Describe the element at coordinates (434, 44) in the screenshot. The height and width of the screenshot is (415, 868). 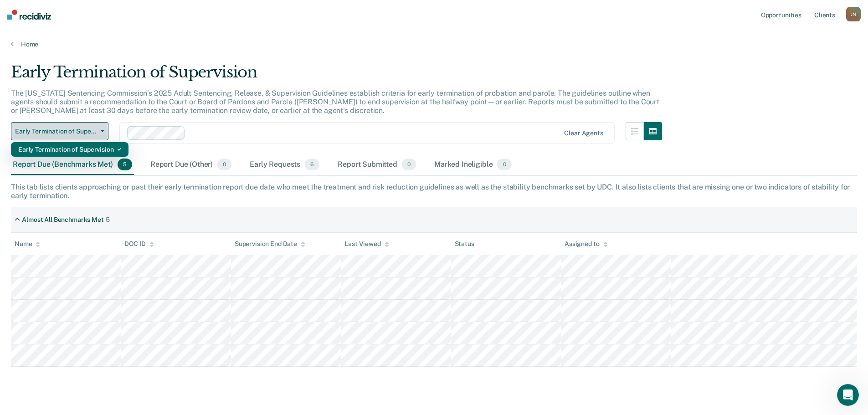
I see `a: Home` at that location.